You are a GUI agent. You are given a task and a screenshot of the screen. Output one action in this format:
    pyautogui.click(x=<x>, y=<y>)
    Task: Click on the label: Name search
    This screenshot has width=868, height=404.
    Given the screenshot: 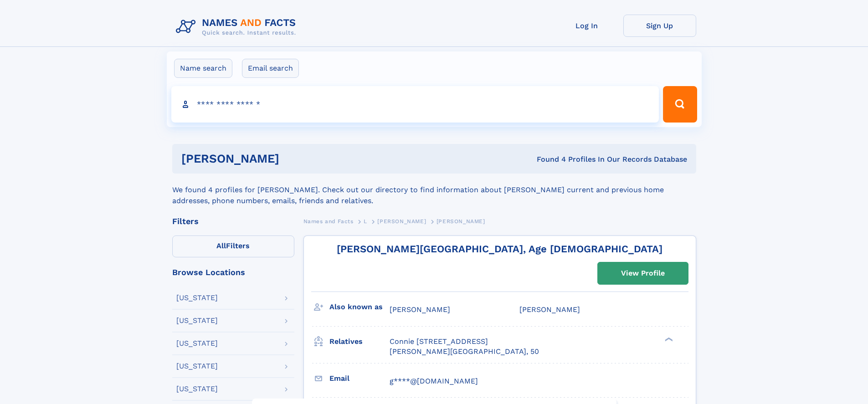 What is the action you would take?
    pyautogui.click(x=203, y=68)
    